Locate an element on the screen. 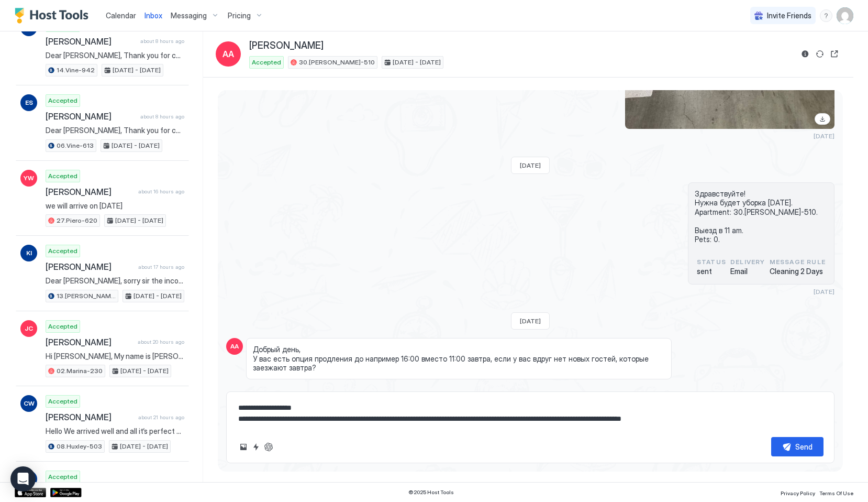 The height and width of the screenshot is (502, 868). div: Google Play Store is located at coordinates (66, 493).